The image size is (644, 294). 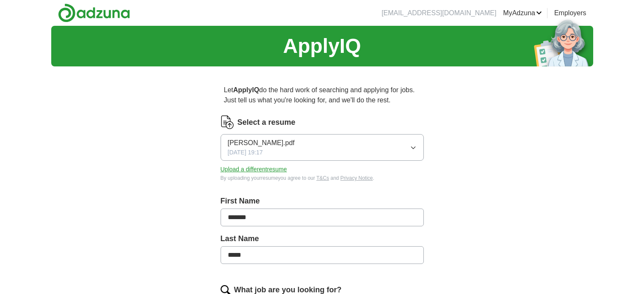 I want to click on img: Adzuna logo, so click(x=94, y=13).